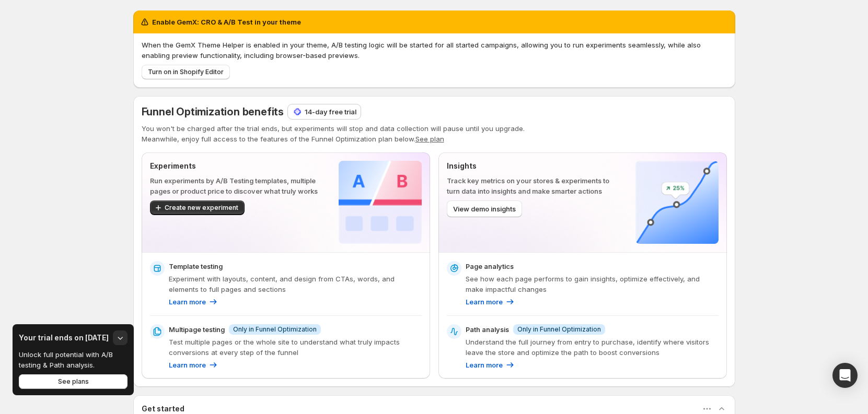 The image size is (868, 414). I want to click on p: Experiment with layouts, content, and design from CTAs, words, and elements to full pages and sec..., so click(296, 284).